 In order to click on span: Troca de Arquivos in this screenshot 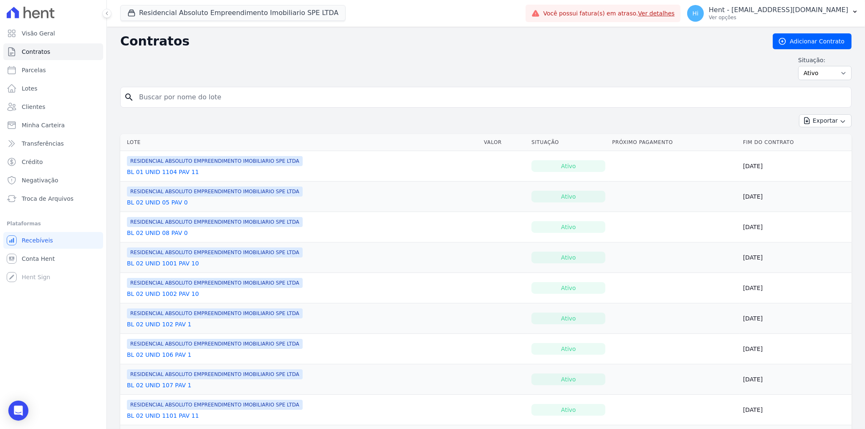, I will do `click(48, 199)`.